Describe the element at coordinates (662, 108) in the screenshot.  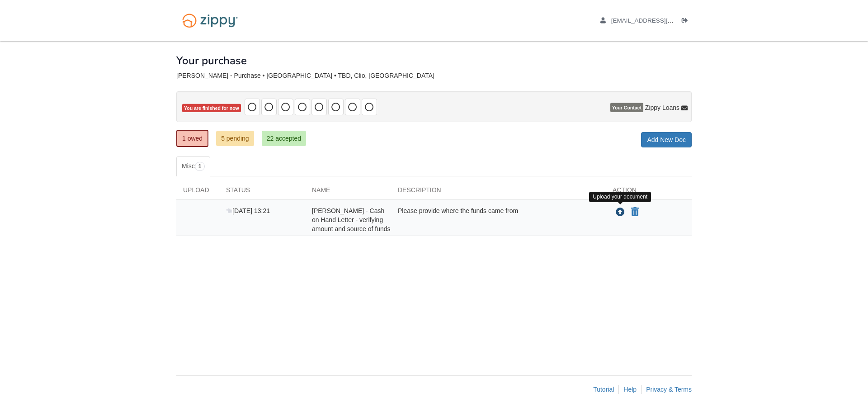
I see `span: Zippy Loans` at that location.